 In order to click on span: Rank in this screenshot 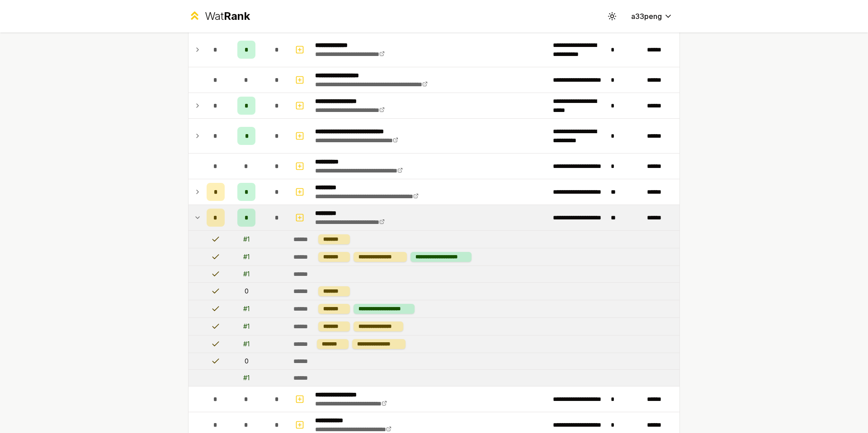, I will do `click(237, 16)`.